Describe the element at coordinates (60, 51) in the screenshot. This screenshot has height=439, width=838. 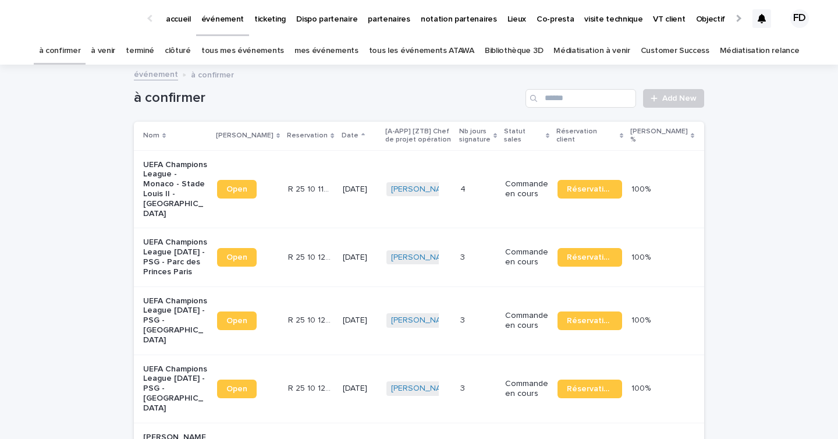
I see `a: à confirmer` at that location.